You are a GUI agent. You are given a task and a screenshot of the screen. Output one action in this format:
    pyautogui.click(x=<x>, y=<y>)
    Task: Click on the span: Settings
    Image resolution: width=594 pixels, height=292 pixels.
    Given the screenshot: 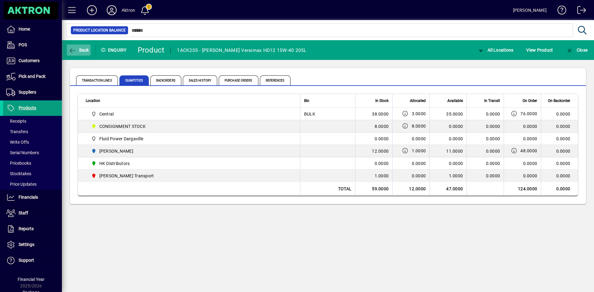 What is the action you would take?
    pyautogui.click(x=26, y=245)
    